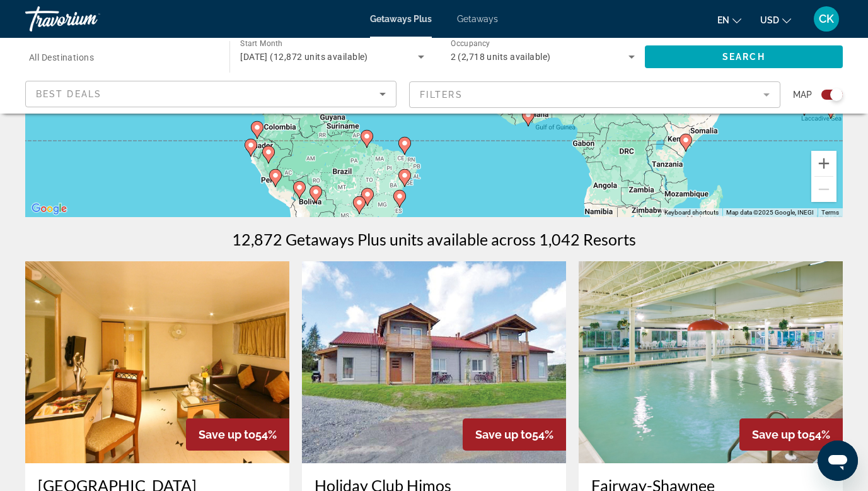 The image size is (868, 491). Describe the element at coordinates (477, 19) in the screenshot. I see `span: Getaways` at that location.